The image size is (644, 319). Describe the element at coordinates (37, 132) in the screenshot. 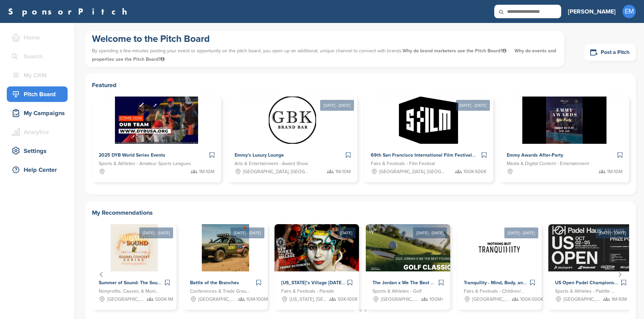

I see `a: Analytics` at that location.